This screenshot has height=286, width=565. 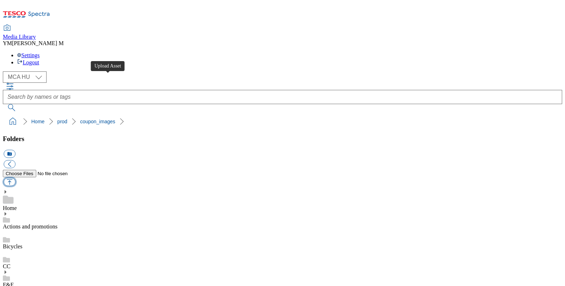 I want to click on a: prod, so click(x=62, y=122).